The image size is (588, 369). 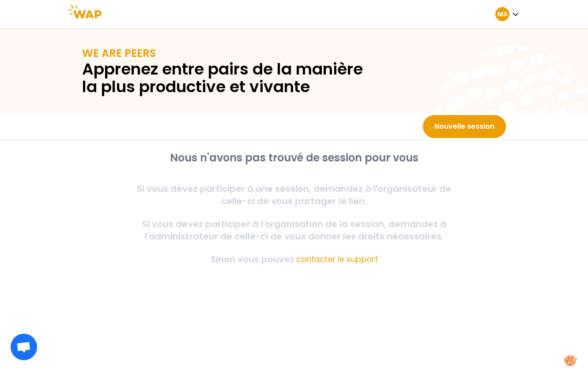 I want to click on h2: Apprenez entre pairs de la manière la plus productive et vivante, so click(x=230, y=78).